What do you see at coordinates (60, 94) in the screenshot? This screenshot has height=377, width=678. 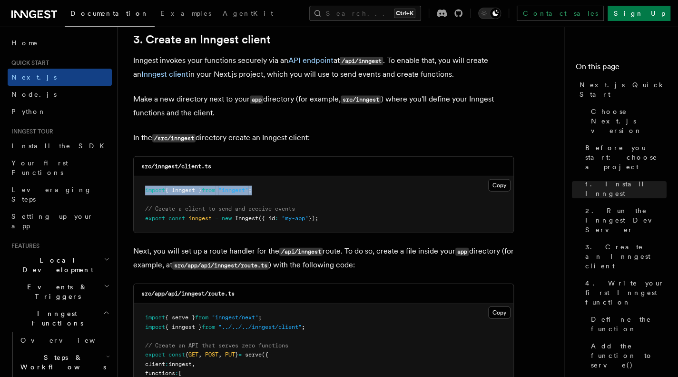 I see `a: Node.js` at bounding box center [60, 94].